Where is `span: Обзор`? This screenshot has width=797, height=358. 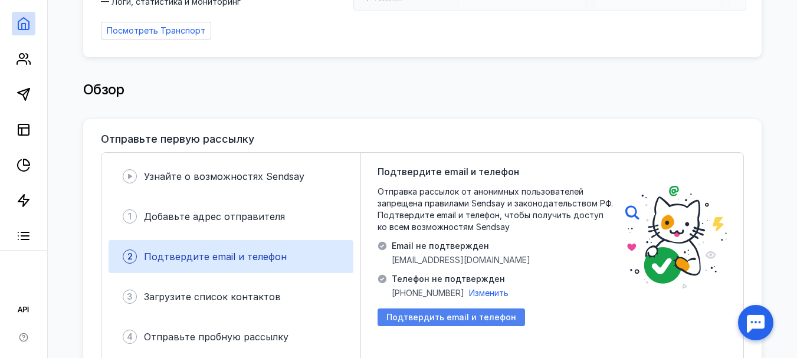 span: Обзор is located at coordinates (104, 89).